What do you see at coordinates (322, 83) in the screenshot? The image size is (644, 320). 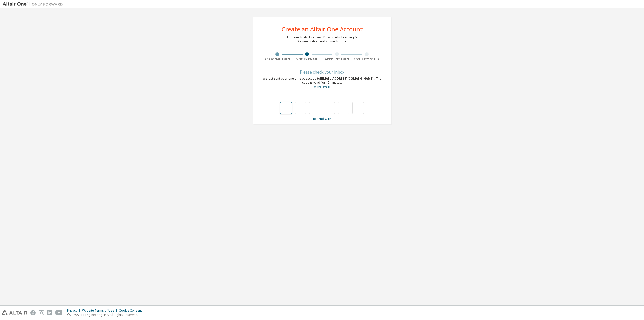 I see `div: We just sent your one-time passcode to . The code is valid for 15 minutes.` at bounding box center [322, 83].